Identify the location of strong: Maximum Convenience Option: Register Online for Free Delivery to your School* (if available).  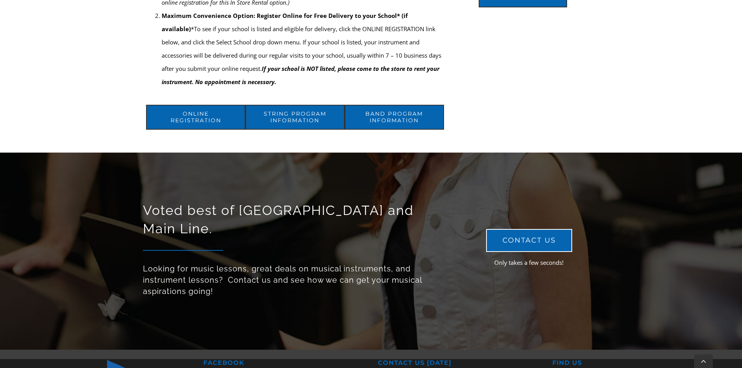
(285, 22).